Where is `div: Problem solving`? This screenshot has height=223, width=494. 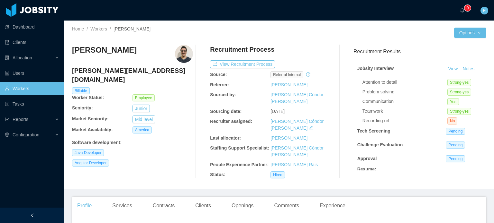
div: Problem solving is located at coordinates (405, 92).